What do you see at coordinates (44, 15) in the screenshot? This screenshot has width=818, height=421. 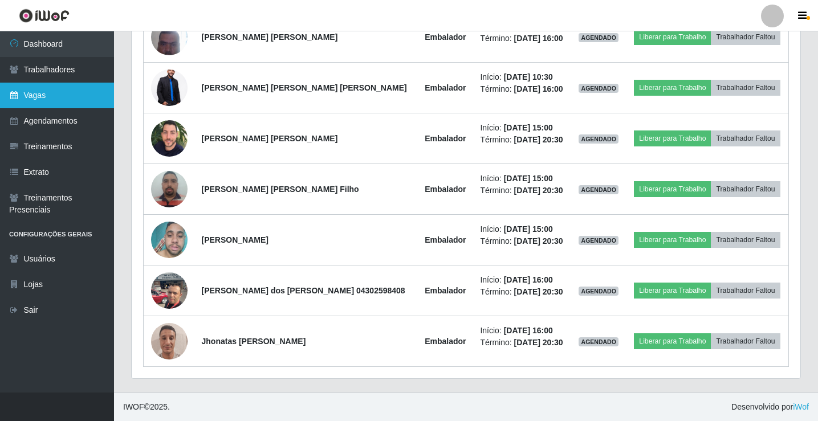 I see `img: CoreUI Logo` at bounding box center [44, 15].